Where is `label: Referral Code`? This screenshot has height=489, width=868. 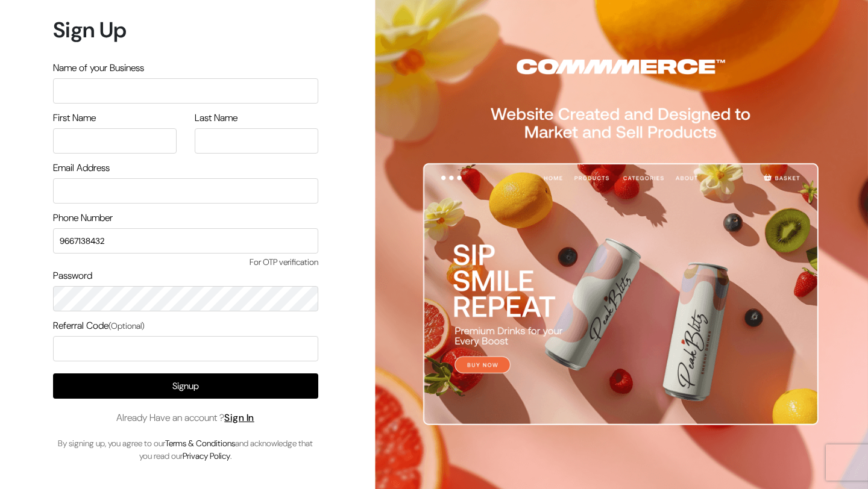
label: Referral Code is located at coordinates (99, 326).